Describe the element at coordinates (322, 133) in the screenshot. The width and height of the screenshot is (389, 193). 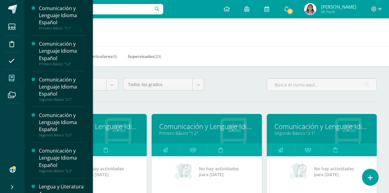
I see `a: Segundo Básico "2.1"` at that location.